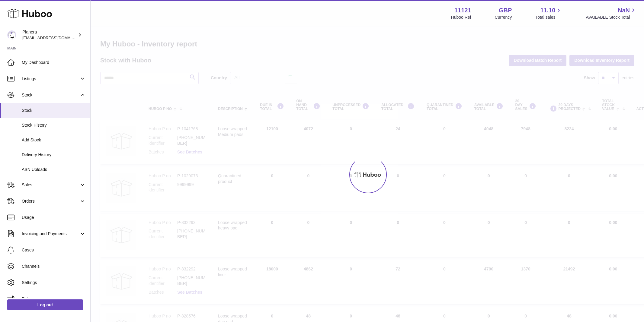 This screenshot has width=644, height=322. I want to click on img: saiyani@planera.care, so click(12, 35).